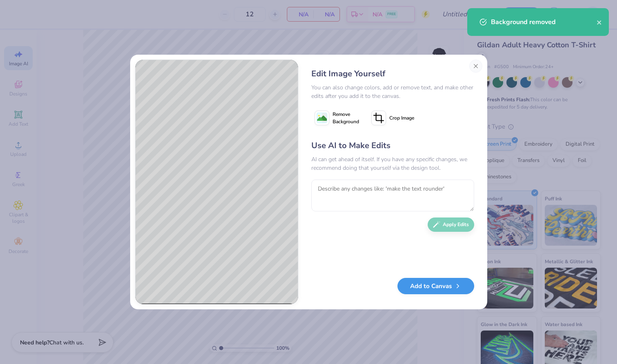  What do you see at coordinates (600, 22) in the screenshot?
I see `button: close` at bounding box center [600, 22].